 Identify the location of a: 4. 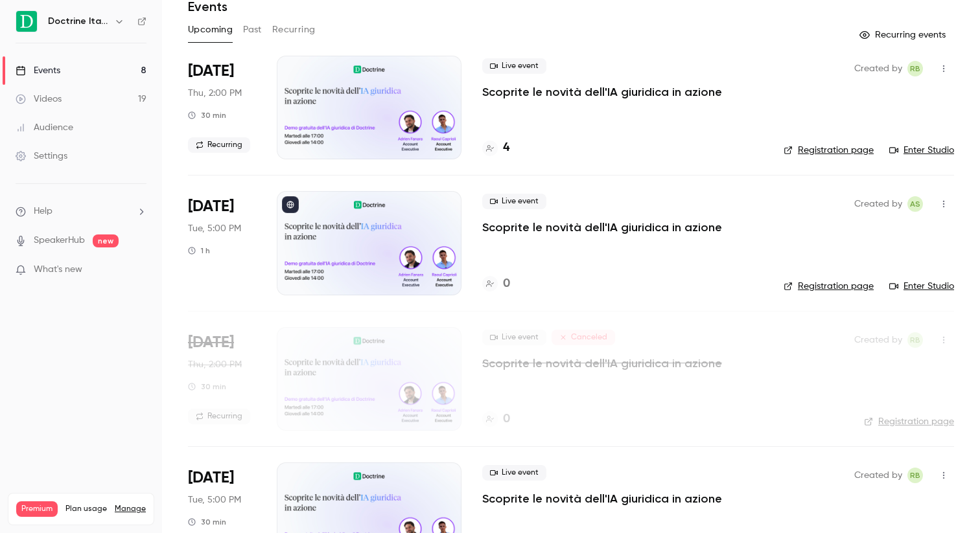
(496, 148).